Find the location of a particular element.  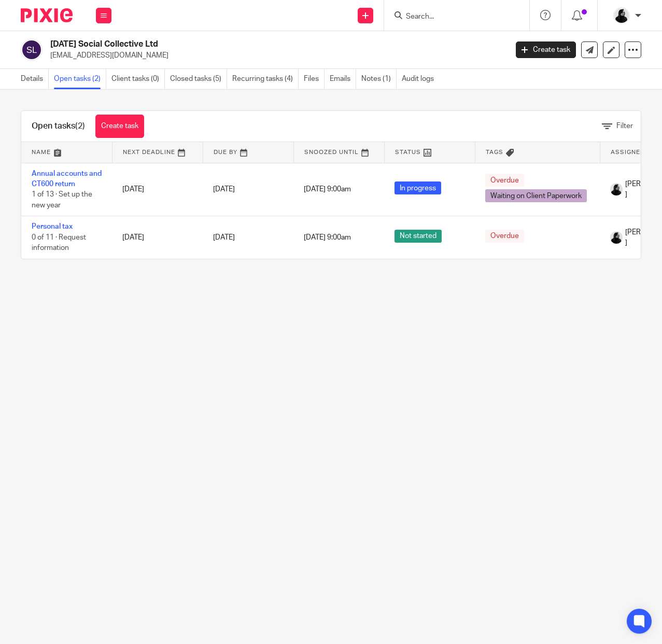

span: Waiting on Client Paperwork is located at coordinates (536, 195).